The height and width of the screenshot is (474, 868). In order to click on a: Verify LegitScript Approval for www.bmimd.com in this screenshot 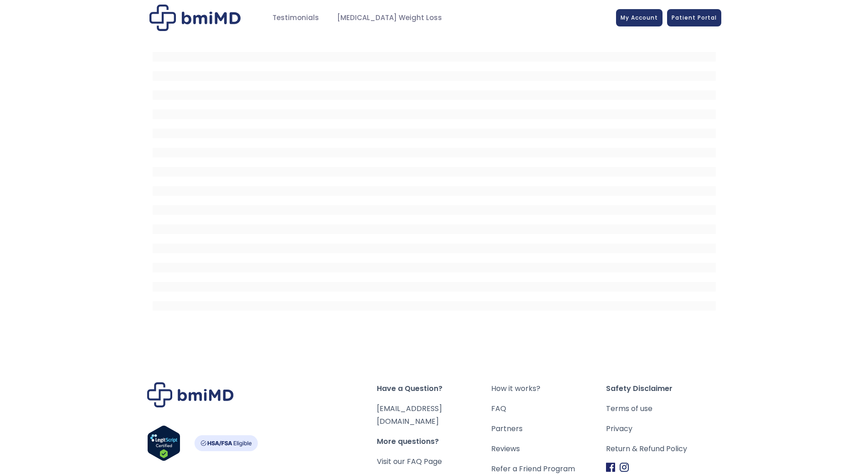, I will do `click(164, 445)`.